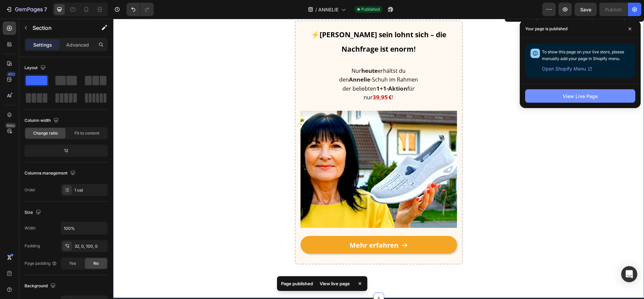  I want to click on strong: Annelie, so click(246, 60).